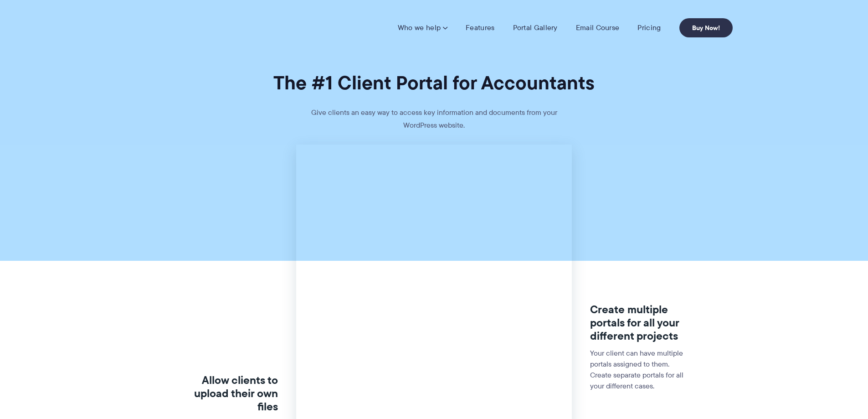 This screenshot has height=419, width=868. I want to click on p: Give clients an easy way to access key information and documents from your WordPress website., so click(434, 125).